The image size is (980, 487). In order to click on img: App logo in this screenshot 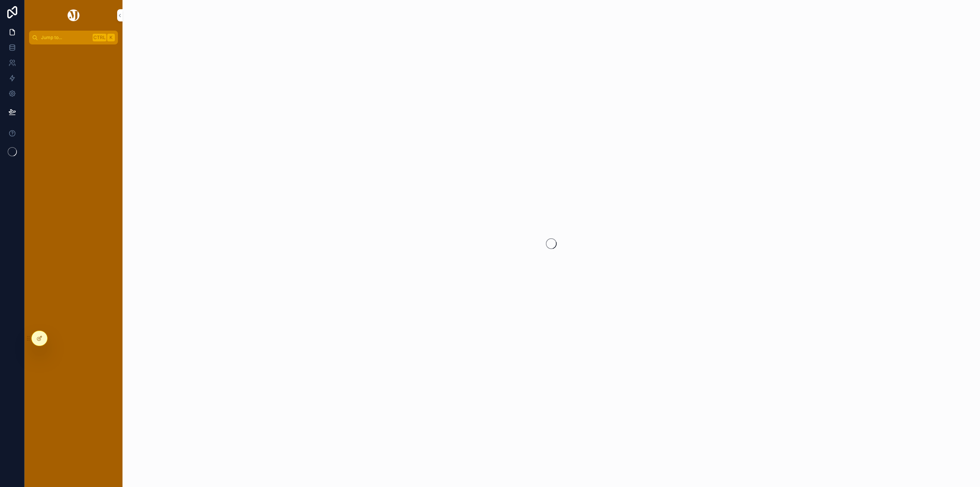, I will do `click(73, 15)`.